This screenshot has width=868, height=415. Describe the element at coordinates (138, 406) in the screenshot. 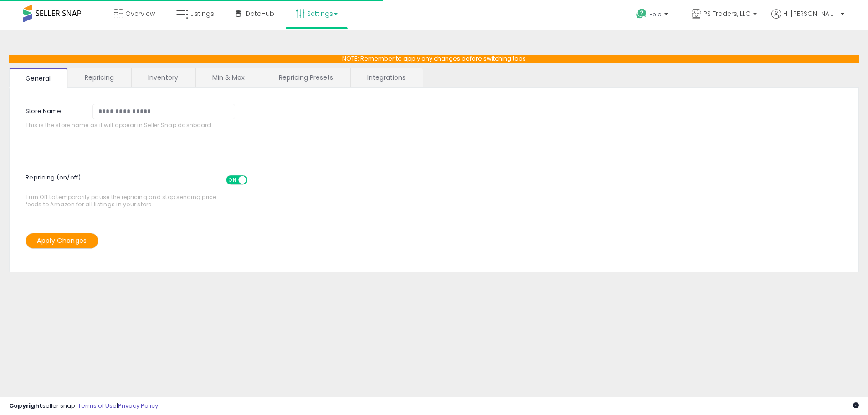

I see `a: Privacy Policy` at that location.